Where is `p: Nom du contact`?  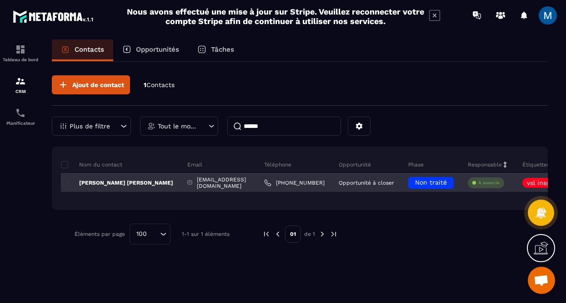
p: Nom du contact is located at coordinates (91, 165).